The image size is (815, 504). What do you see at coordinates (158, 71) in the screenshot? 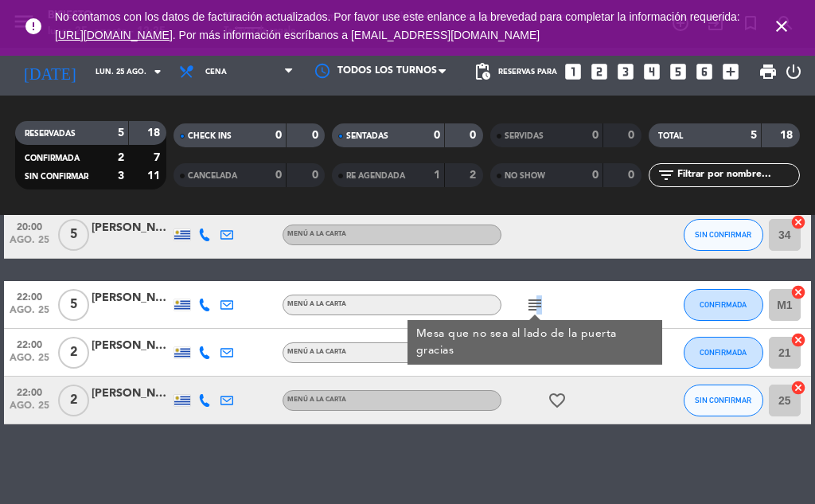
I see `i: arrow_drop_down` at bounding box center [158, 71].